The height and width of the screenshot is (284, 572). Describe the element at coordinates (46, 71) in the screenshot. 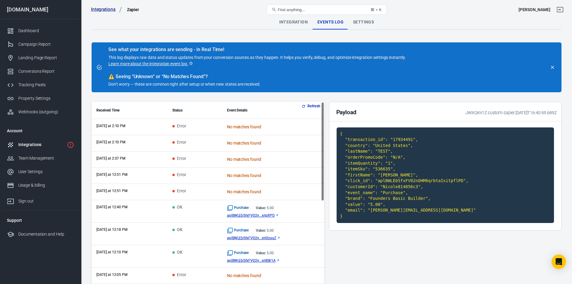

I see `div: Conversions Report` at that location.